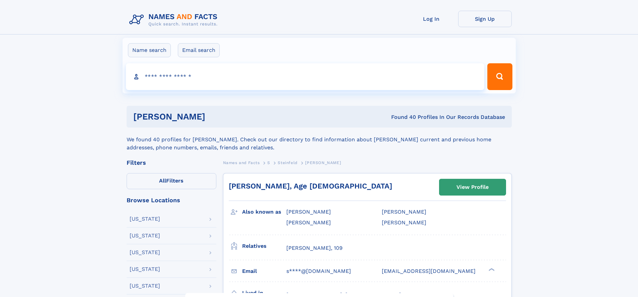 This screenshot has height=297, width=638. I want to click on label: Email search, so click(199, 50).